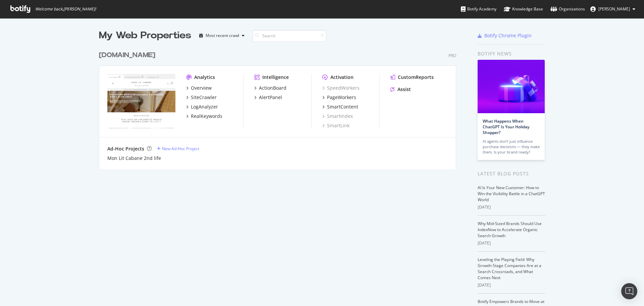 The height and width of the screenshot is (306, 644). Describe the element at coordinates (199, 88) in the screenshot. I see `a: Overview` at that location.